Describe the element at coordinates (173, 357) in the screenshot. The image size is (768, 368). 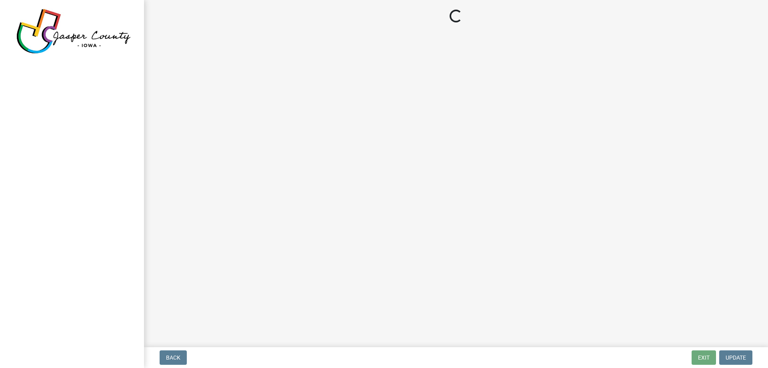
I see `button: Back` at that location.